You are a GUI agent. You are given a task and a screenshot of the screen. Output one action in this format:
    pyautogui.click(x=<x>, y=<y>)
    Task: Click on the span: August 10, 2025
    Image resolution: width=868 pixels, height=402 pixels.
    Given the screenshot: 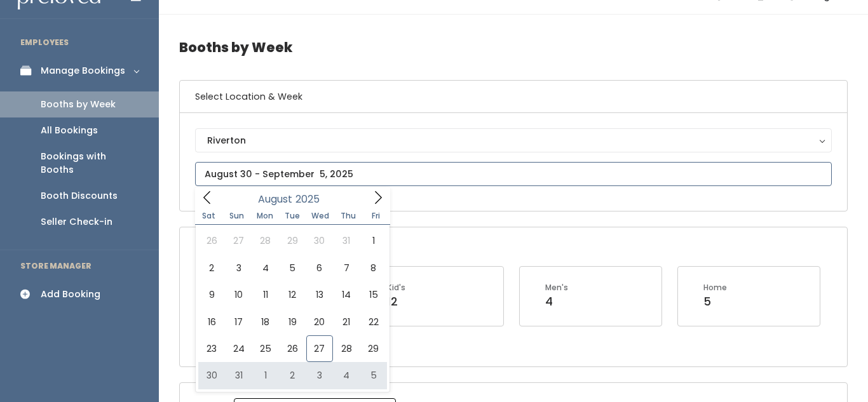 What is the action you would take?
    pyautogui.click(x=239, y=295)
    